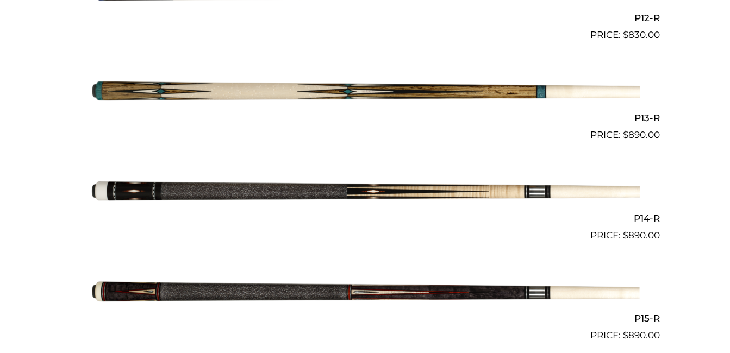 This screenshot has width=730, height=353. Describe the element at coordinates (365, 218) in the screenshot. I see `h2: P14-R` at that location.